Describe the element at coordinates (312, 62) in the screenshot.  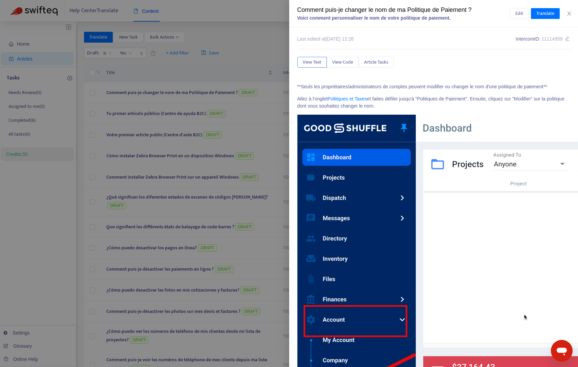
I see `button: View Text` at that location.